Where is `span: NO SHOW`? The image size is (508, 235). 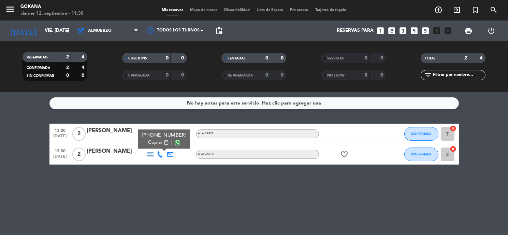 span: NO SHOW is located at coordinates (336, 75).